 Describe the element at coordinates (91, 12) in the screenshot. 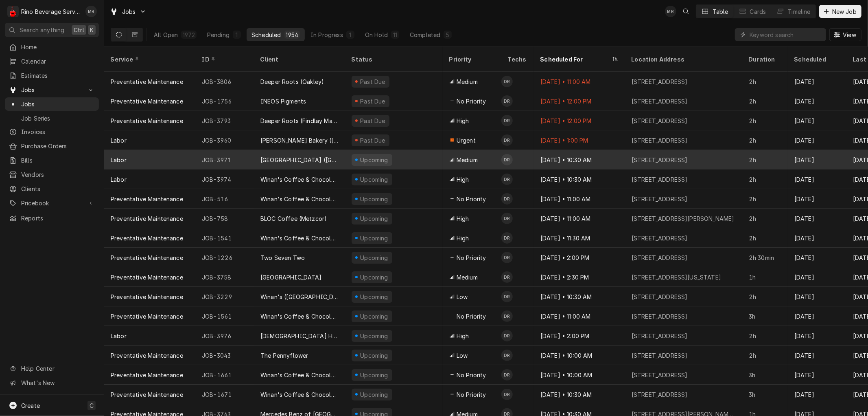

I see `div: Melissa Rinehart's Avatar` at that location.